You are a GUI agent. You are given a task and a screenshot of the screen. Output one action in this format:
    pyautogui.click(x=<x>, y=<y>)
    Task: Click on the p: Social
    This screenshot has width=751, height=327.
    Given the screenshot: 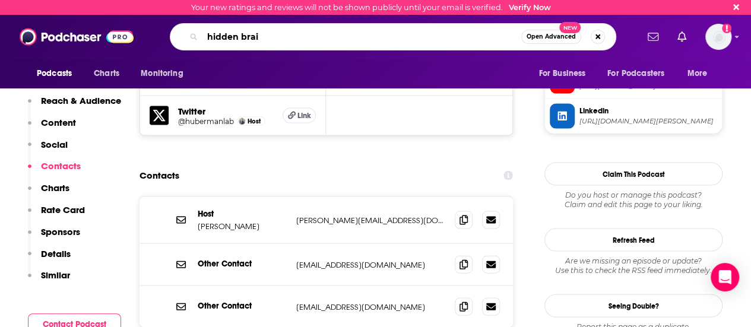 What is the action you would take?
    pyautogui.click(x=54, y=144)
    